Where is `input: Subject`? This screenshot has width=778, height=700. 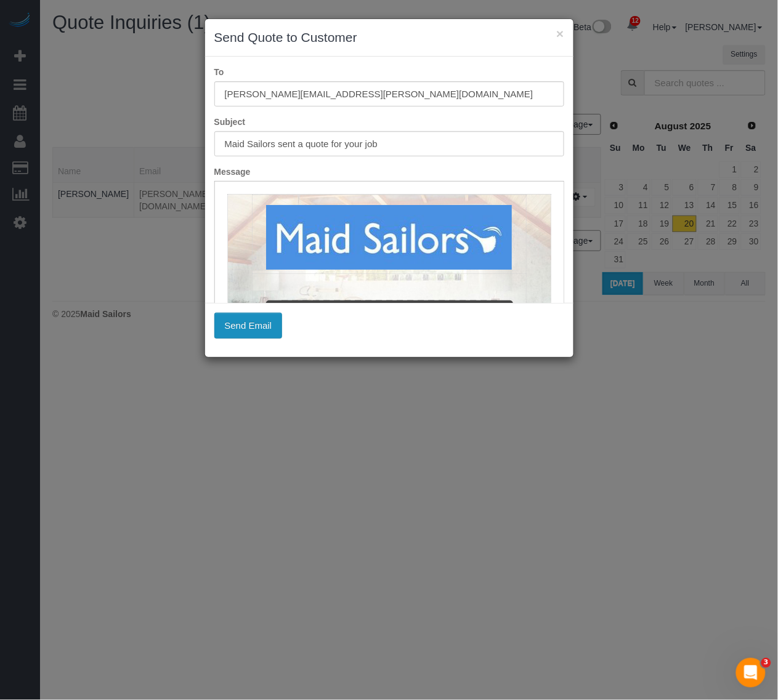
input: Subject is located at coordinates (389, 144).